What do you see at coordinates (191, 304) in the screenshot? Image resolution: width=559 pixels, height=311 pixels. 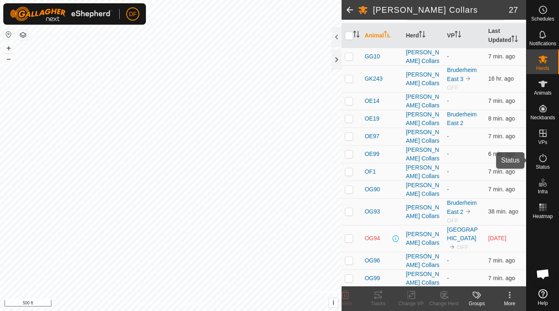 I see `a: Contact Us` at bounding box center [191, 304].